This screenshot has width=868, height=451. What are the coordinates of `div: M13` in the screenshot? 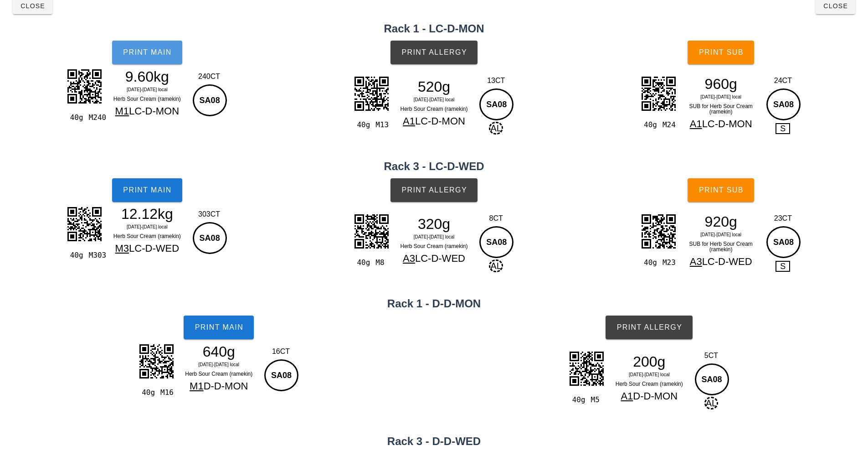 It's located at (381, 125).